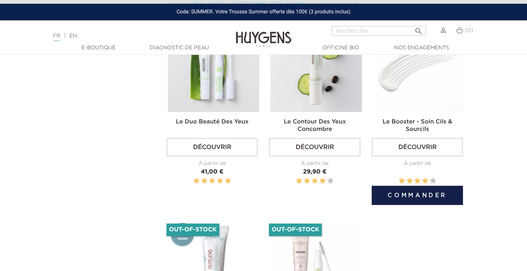 This screenshot has width=527, height=271. Describe the element at coordinates (180, 48) in the screenshot. I see `a: Diagnostic de peau` at that location.